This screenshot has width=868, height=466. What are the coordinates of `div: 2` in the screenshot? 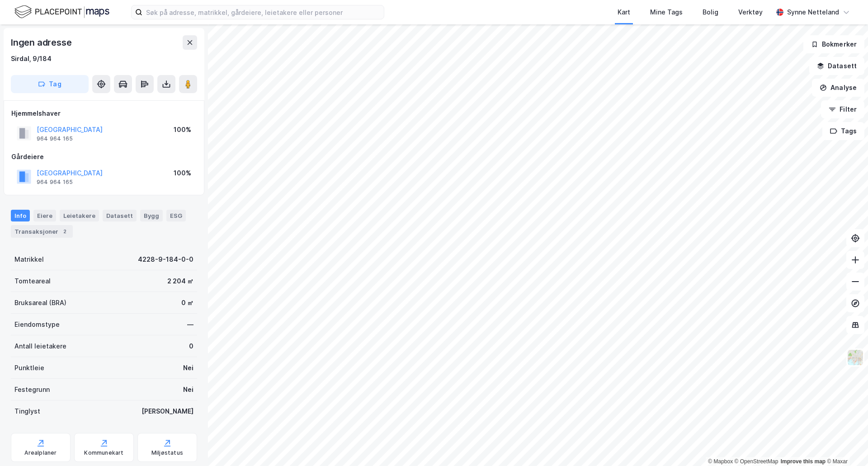 It's located at (65, 232).